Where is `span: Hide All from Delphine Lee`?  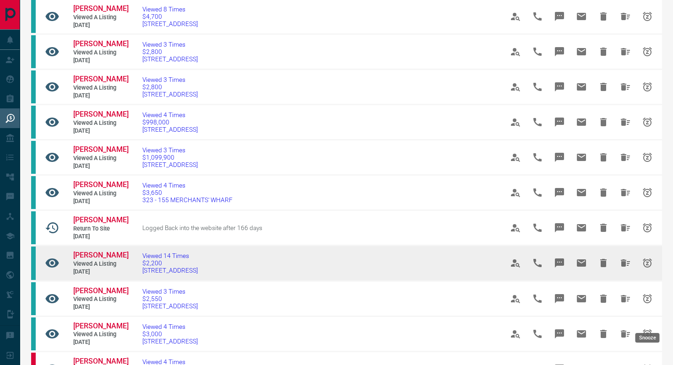 span: Hide All from Delphine Lee is located at coordinates (625, 157).